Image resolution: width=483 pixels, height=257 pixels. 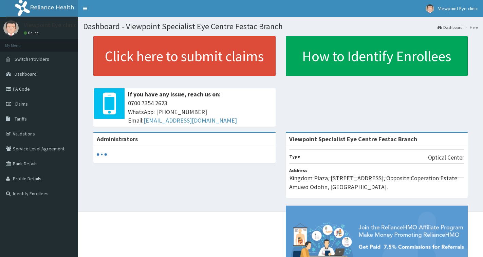 I want to click on b: Administrators, so click(x=117, y=139).